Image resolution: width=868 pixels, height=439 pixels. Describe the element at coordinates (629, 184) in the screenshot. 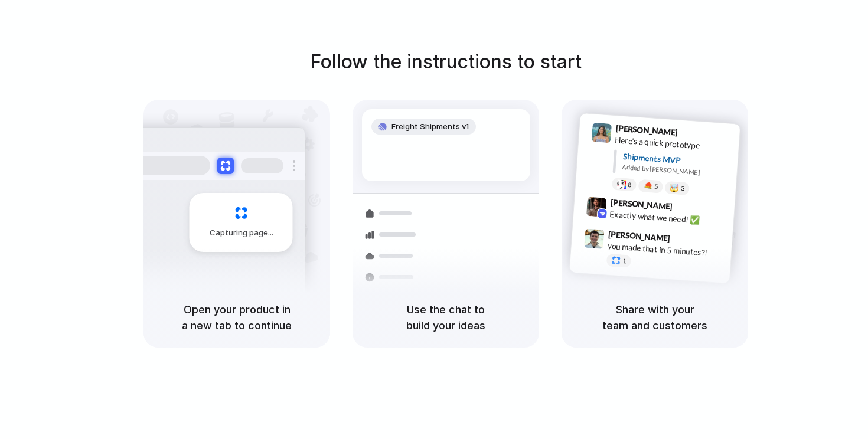

I see `span: 8` at that location.